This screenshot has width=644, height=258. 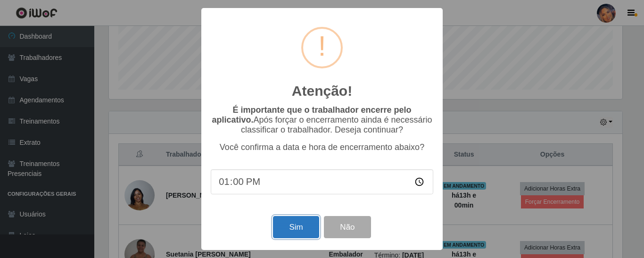 I want to click on button: Não, so click(x=347, y=227).